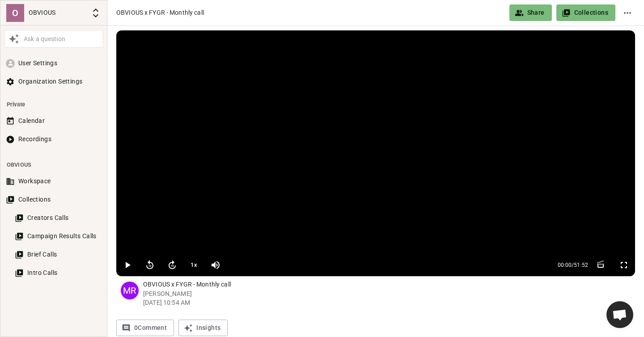 The height and width of the screenshot is (337, 644). Describe the element at coordinates (203, 327) in the screenshot. I see `button: Insights` at that location.